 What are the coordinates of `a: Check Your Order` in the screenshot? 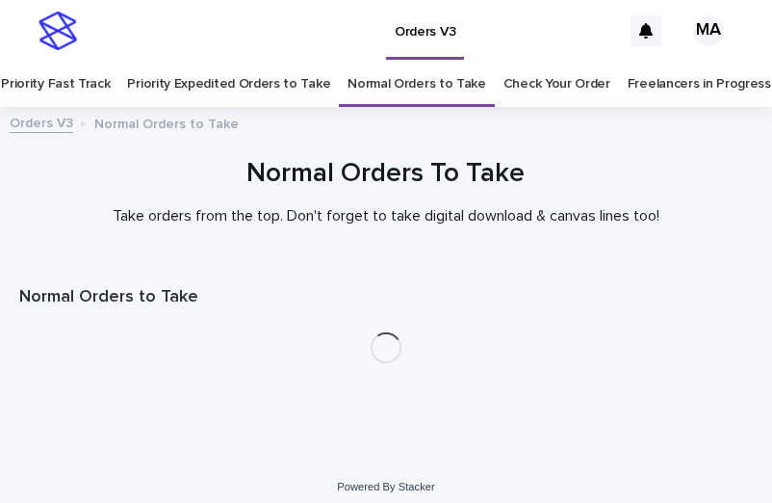 It's located at (557, 84).